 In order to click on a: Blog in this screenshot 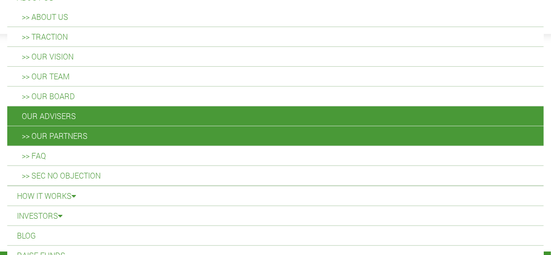, I will do `click(276, 236)`.